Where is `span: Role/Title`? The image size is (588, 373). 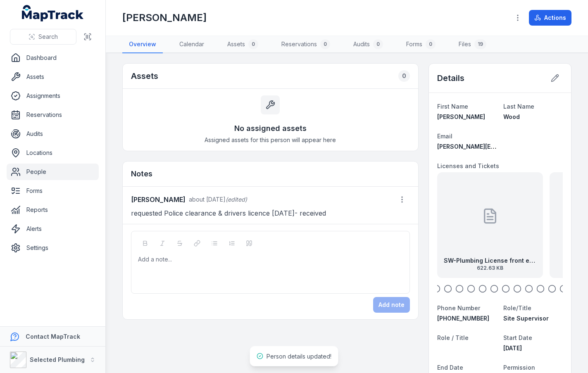 span: Role/Title is located at coordinates (517, 308).